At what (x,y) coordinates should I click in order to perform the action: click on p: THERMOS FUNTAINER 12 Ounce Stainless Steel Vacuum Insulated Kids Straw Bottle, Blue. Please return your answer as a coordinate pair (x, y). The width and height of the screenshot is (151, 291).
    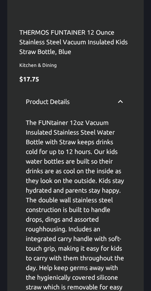
    Looking at the image, I should click on (75, 42).